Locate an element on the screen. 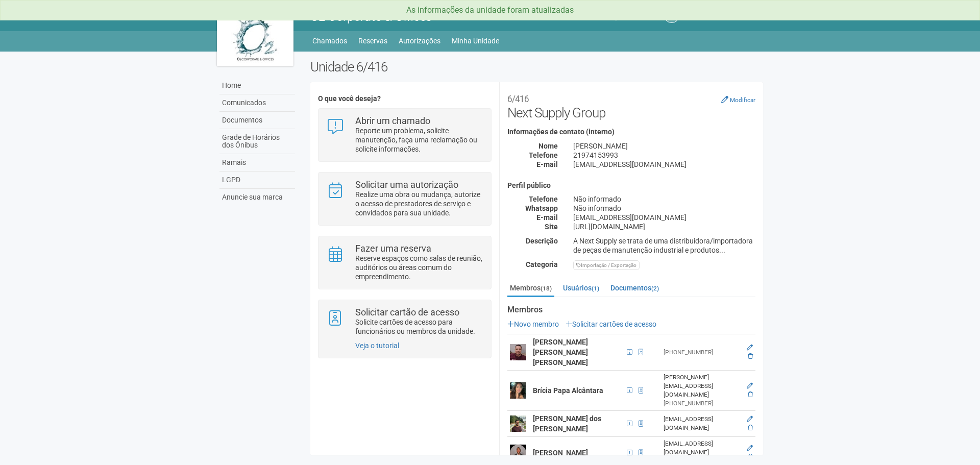 This screenshot has width=980, height=465. h4: O que você deseja? is located at coordinates (405, 99).